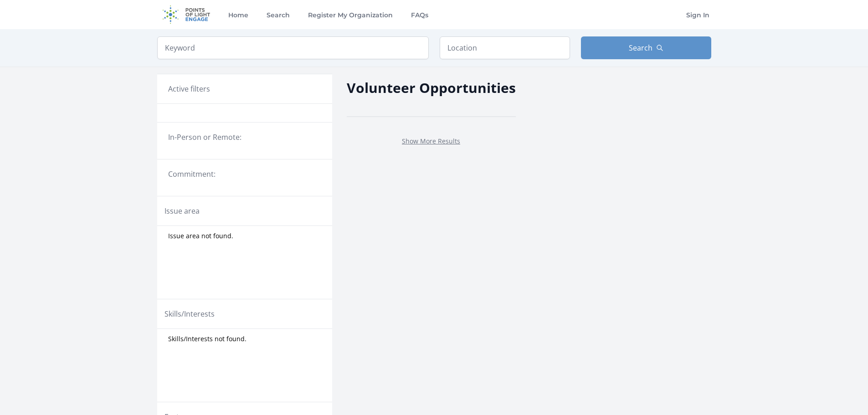 This screenshot has height=415, width=868. I want to click on legend: In-Person or Remote:, so click(245, 137).